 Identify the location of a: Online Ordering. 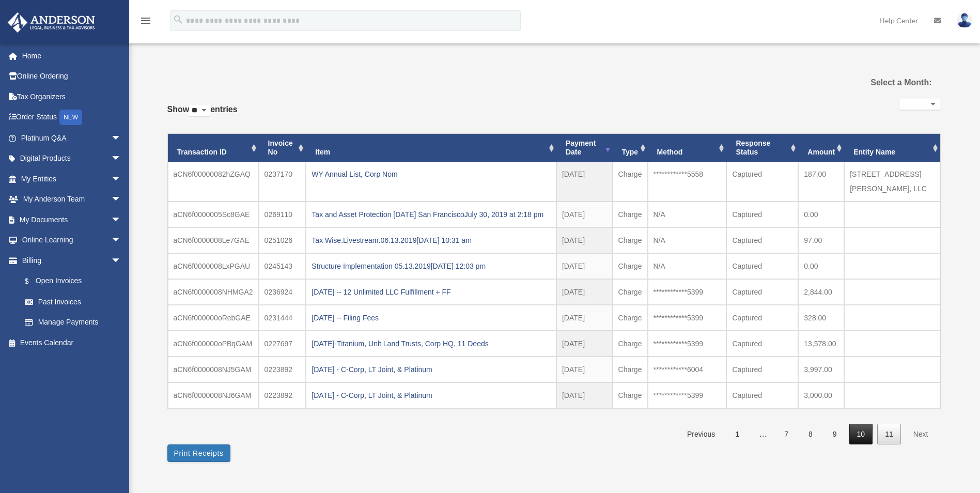
(72, 77).